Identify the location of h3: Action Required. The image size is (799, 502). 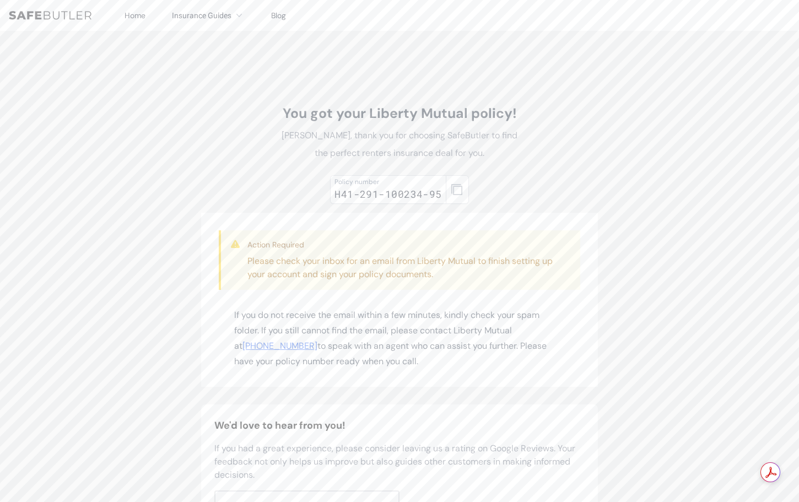
(409, 245).